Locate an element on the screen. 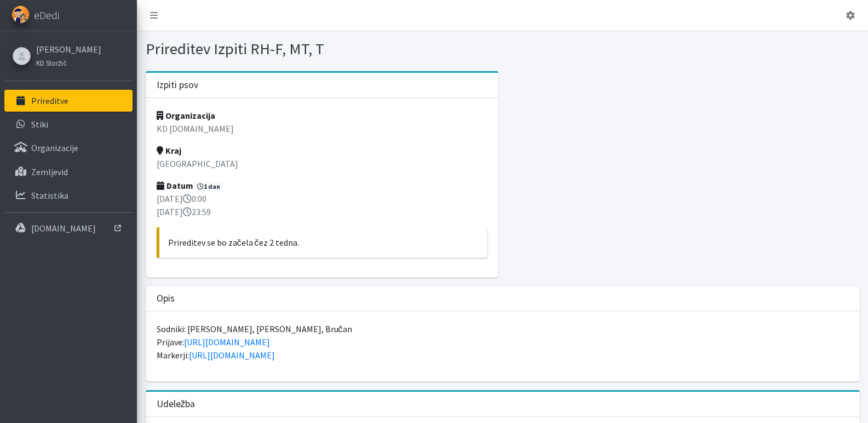 This screenshot has width=868, height=423. strong: Kraj is located at coordinates (168, 151).